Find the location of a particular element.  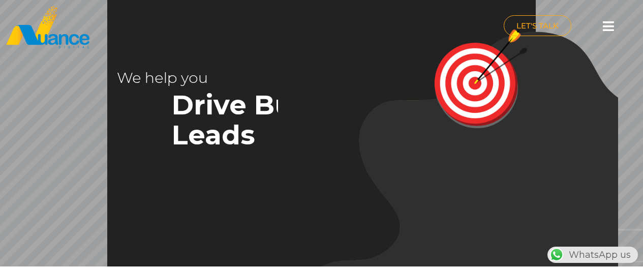

a: LET'S TALK is located at coordinates (538, 25).